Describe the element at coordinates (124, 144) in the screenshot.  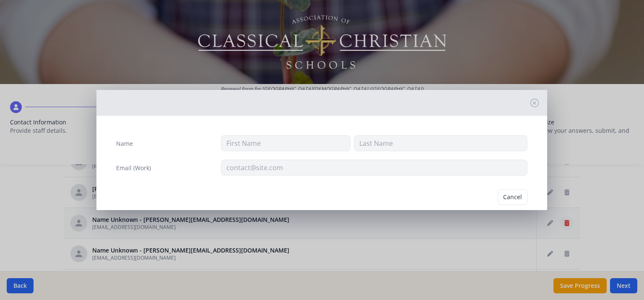
I see `label: Name` at that location.